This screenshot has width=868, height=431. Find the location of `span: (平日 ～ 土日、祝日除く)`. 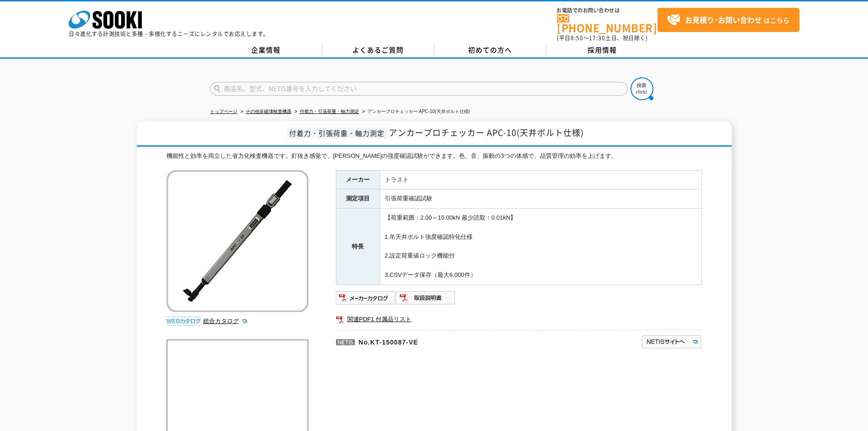

span: (平日 ～ 土日、祝日除く) is located at coordinates (602, 38).